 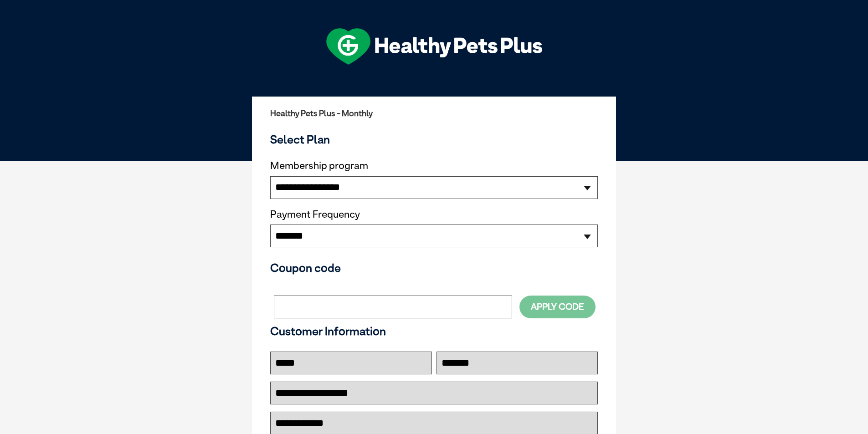 I want to click on img: hpp-logo-landscape-green-white.png, so click(x=434, y=46).